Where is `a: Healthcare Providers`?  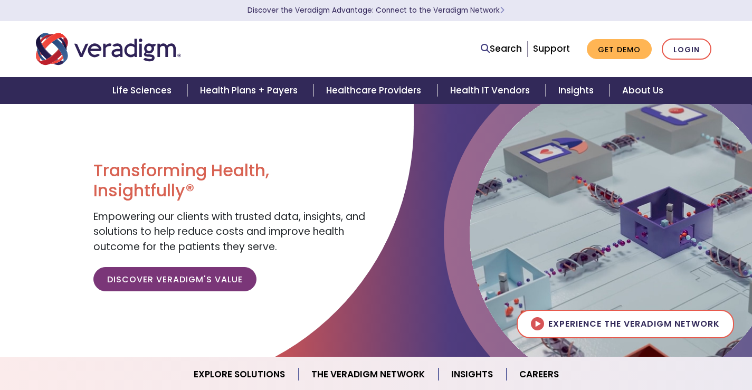 a: Healthcare Providers is located at coordinates (375, 90).